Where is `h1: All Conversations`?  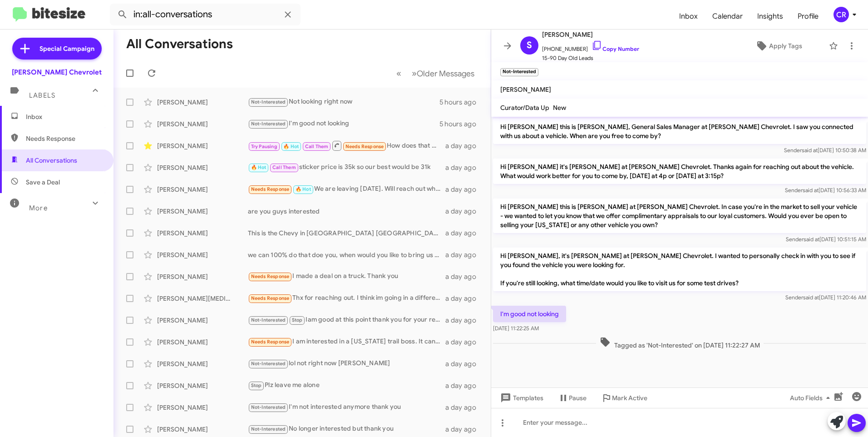 h1: All Conversations is located at coordinates (179, 44).